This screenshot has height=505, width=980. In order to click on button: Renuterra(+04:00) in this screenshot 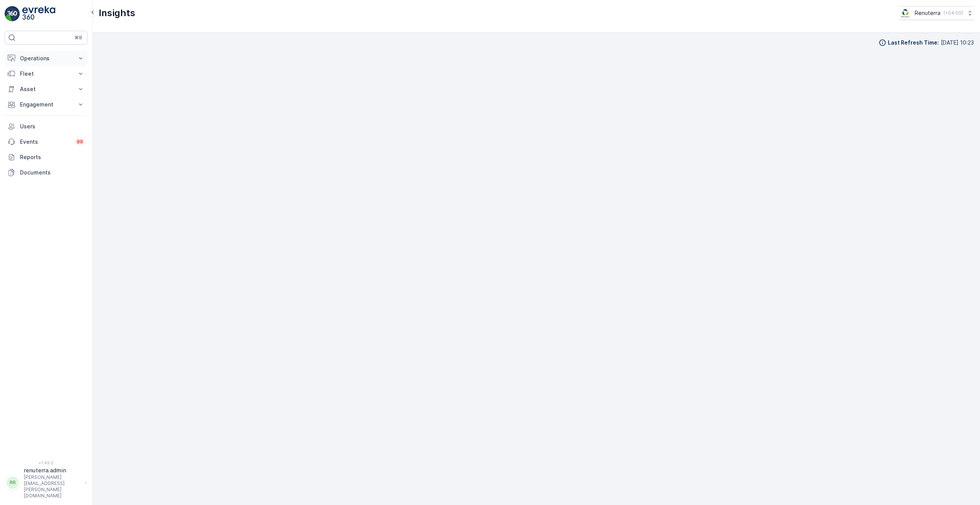, I will do `click(937, 13)`.